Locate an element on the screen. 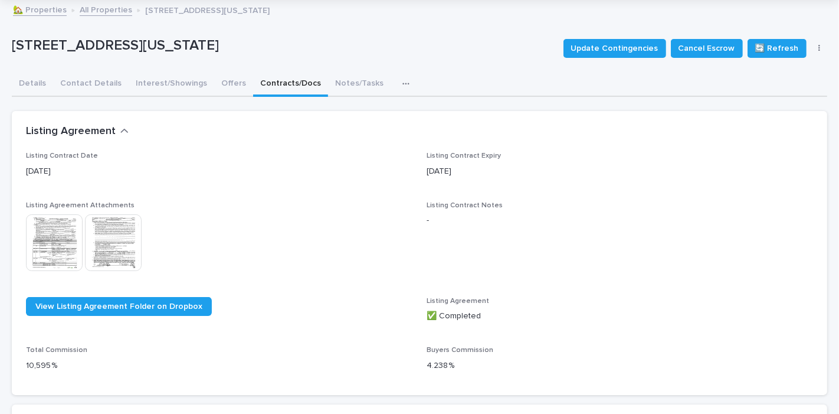  button: Contracts/Docs is located at coordinates (290, 84).